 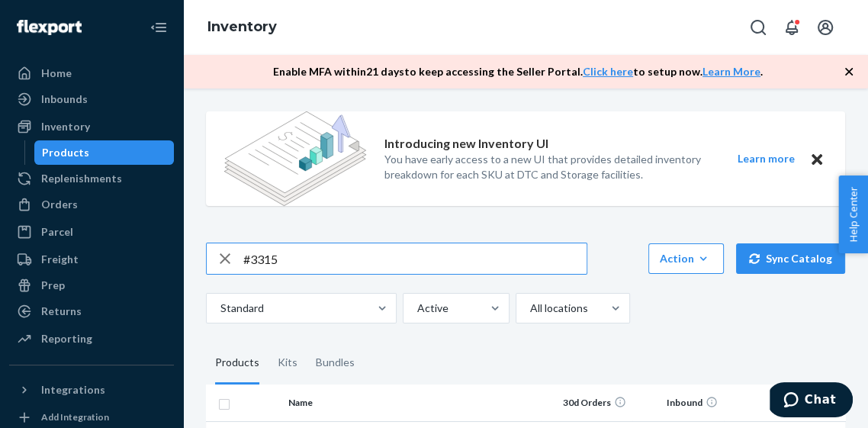 I want to click on p: Enable MFA within 21 days to keep accessing the Seller Portal. to setup now. ., so click(x=518, y=71).